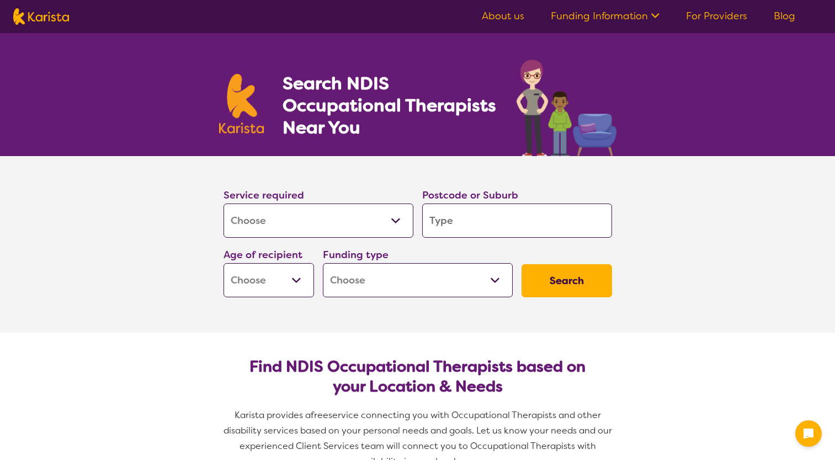  What do you see at coordinates (355, 255) in the screenshot?
I see `label: Funding type` at bounding box center [355, 255].